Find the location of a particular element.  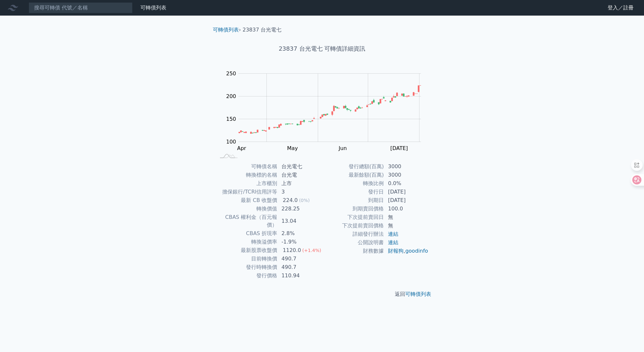

td: 上市櫃別 is located at coordinates (246, 183).